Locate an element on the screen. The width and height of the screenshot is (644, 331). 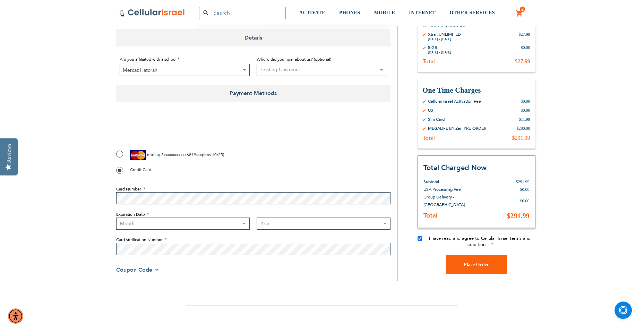
div: Sim Card is located at coordinates (436, 119).